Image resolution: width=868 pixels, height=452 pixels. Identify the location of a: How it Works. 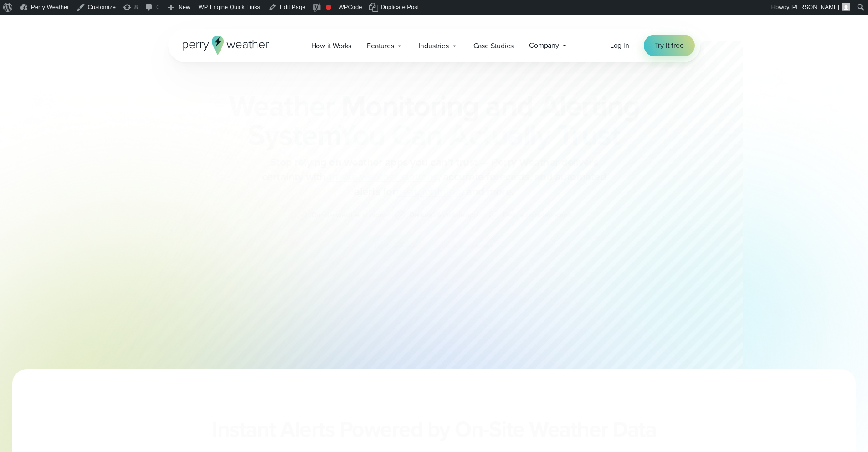
(331, 46).